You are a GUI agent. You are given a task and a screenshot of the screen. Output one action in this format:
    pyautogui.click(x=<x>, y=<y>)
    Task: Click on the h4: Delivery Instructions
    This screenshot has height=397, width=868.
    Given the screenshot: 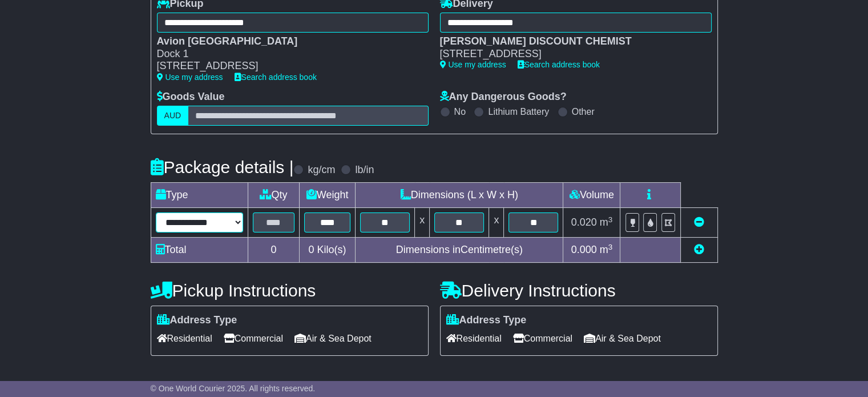 What is the action you would take?
    pyautogui.click(x=579, y=290)
    